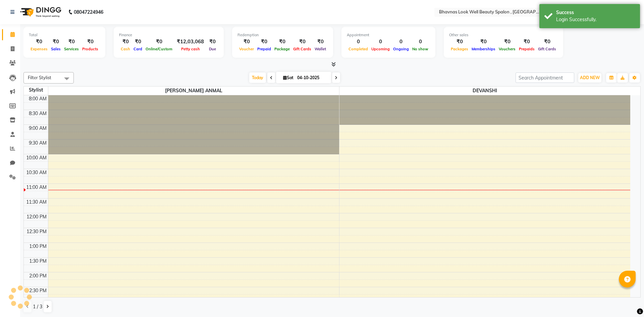 This screenshot has height=317, width=644. What do you see at coordinates (282, 49) in the screenshot?
I see `span: Package` at bounding box center [282, 49].